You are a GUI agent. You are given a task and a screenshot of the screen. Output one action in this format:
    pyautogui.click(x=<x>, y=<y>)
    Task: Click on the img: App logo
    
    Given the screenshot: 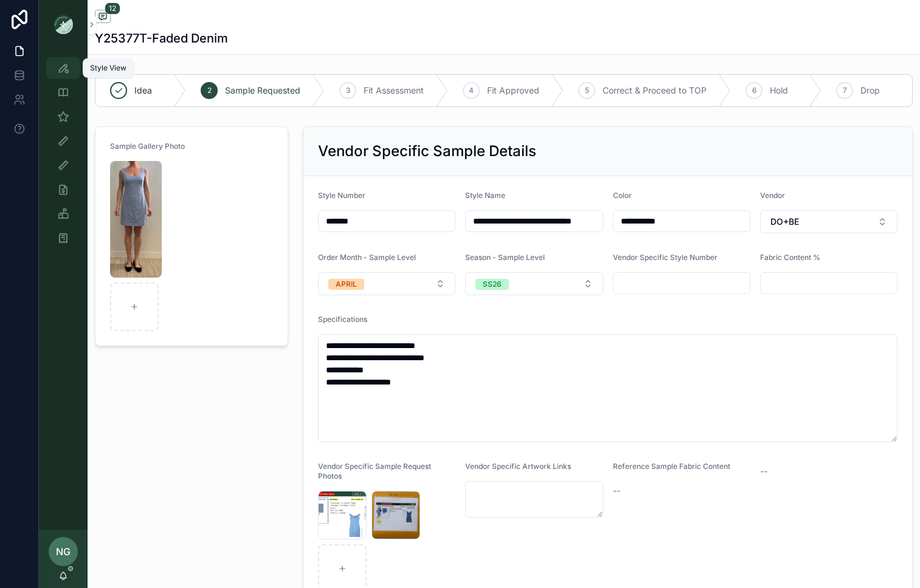 What is the action you would take?
    pyautogui.click(x=63, y=24)
    